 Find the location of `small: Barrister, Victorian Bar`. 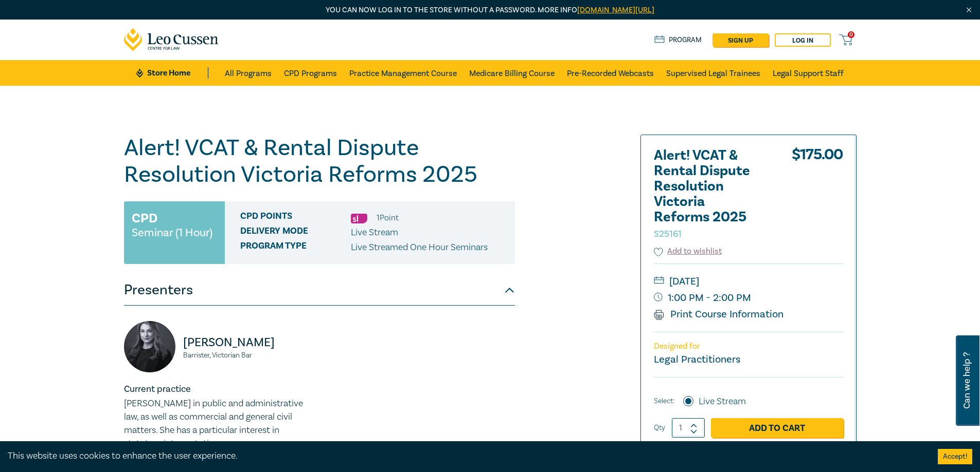

small: Barrister, Victorian Bar is located at coordinates (248, 356).